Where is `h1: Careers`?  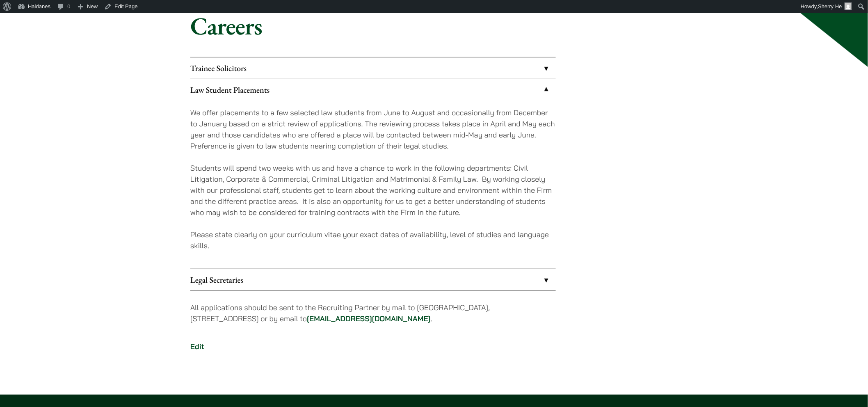
h1: Careers is located at coordinates (434, 26).